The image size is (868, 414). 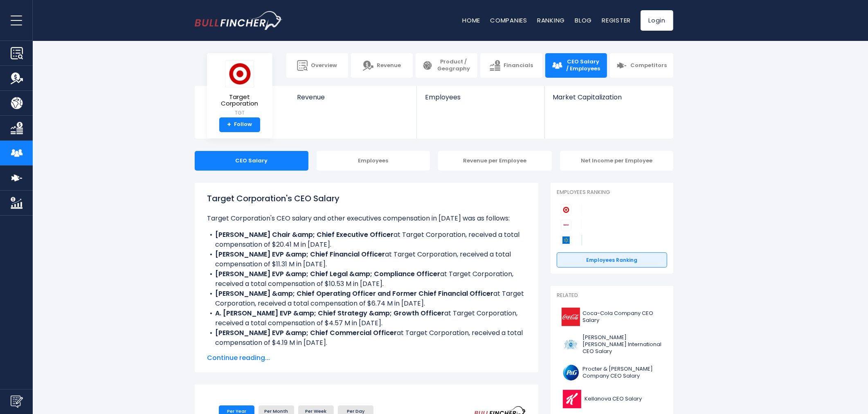 I want to click on a: Financials, so click(x=511, y=66).